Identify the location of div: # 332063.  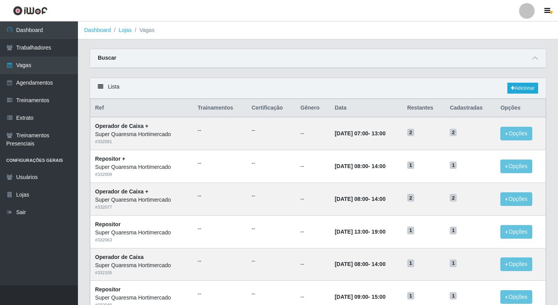
(142, 240).